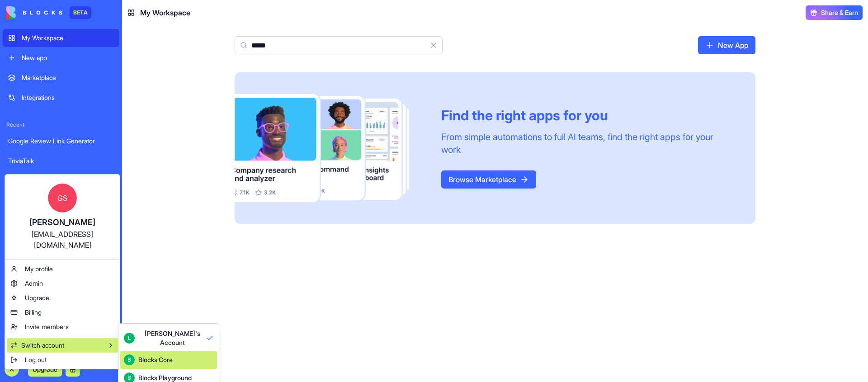  What do you see at coordinates (39, 269) in the screenshot?
I see `span: My profile` at bounding box center [39, 269].